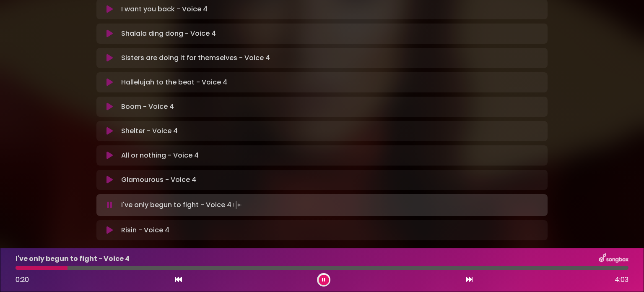 The height and width of the screenshot is (292, 644). Describe the element at coordinates (145, 230) in the screenshot. I see `p: Risin - Voice 4` at that location.